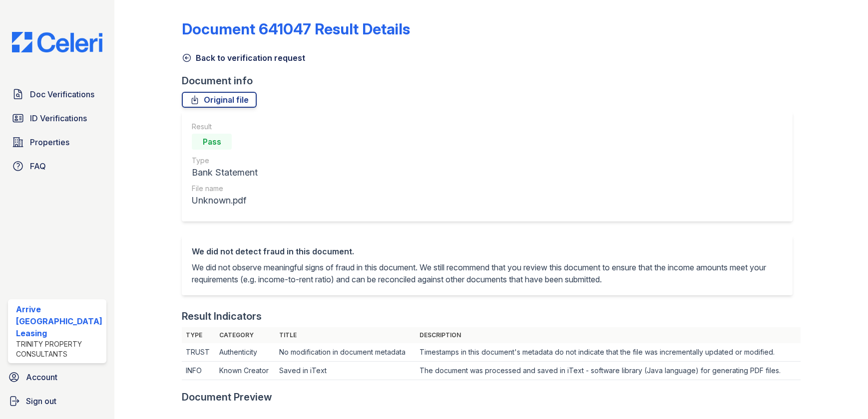  Describe the element at coordinates (345, 352) in the screenshot. I see `td: No modification in document metadata` at that location.